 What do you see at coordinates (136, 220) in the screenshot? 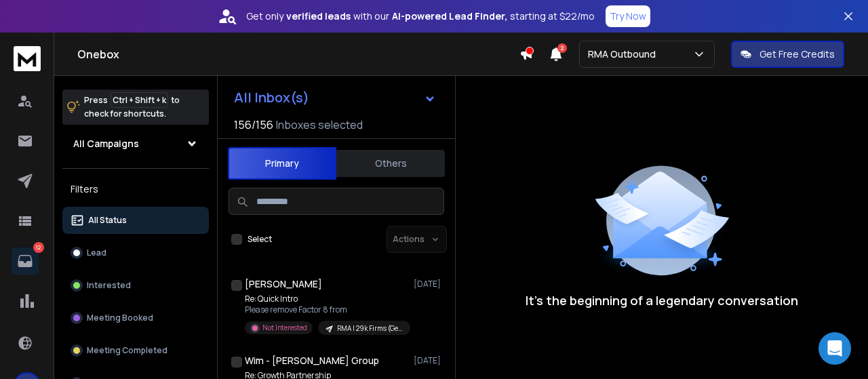
I see `button: All Status` at bounding box center [136, 220].